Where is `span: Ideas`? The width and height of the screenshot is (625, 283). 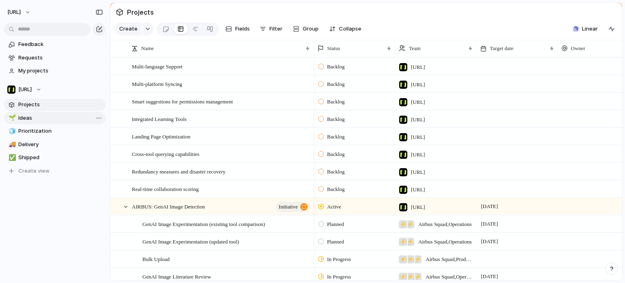 span: Ideas is located at coordinates (61, 118).